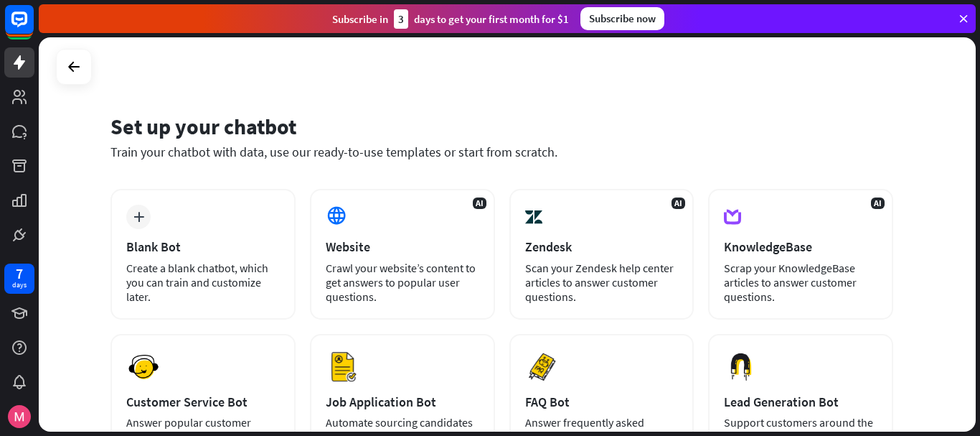 The image size is (980, 436). Describe the element at coordinates (801, 247) in the screenshot. I see `div: KnowledgeBase` at that location.